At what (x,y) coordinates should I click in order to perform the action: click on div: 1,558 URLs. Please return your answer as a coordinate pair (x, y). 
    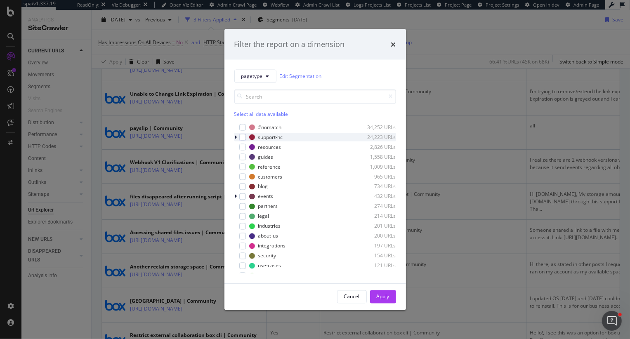
    Looking at the image, I should click on (376, 157).